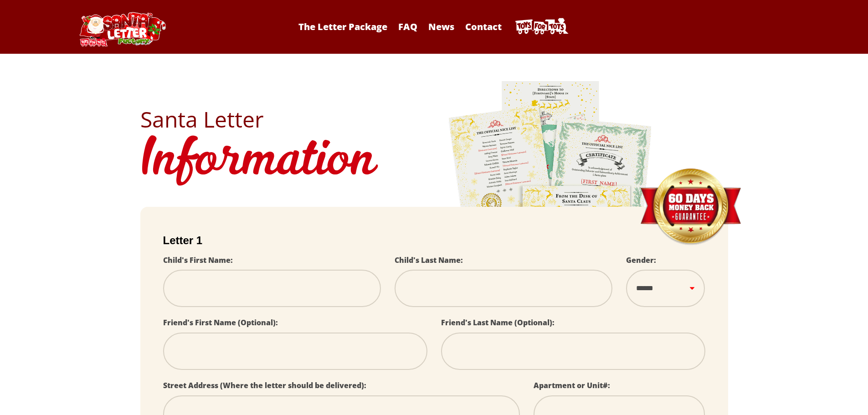 This screenshot has height=415, width=868. What do you see at coordinates (429, 260) in the screenshot?
I see `label: Child's Last Name:` at bounding box center [429, 260].